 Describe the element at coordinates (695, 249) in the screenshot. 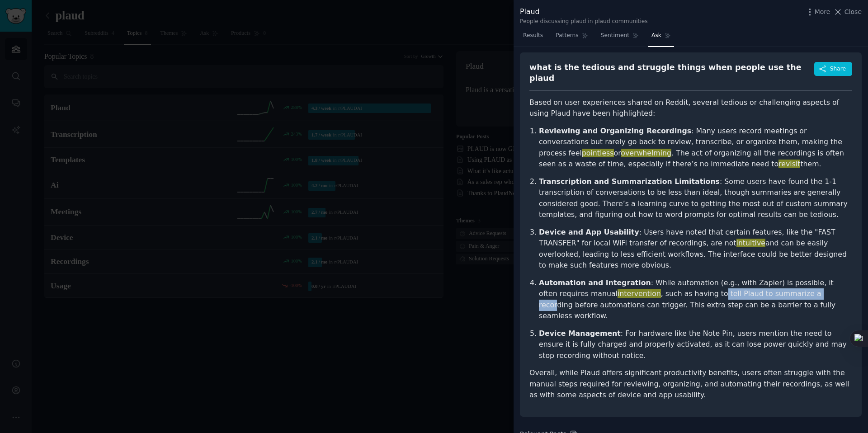

I see `p: : Users have noted that certain features, like the "FAST TRANSFER" for local WiFi transfer of rec...` at that location.